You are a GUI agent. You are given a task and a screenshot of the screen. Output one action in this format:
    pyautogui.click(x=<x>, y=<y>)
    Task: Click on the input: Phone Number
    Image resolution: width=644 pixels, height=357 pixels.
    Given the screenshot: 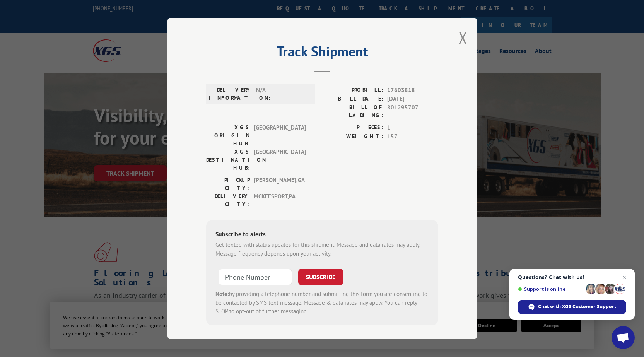 What is the action you would take?
    pyautogui.click(x=255, y=277)
    